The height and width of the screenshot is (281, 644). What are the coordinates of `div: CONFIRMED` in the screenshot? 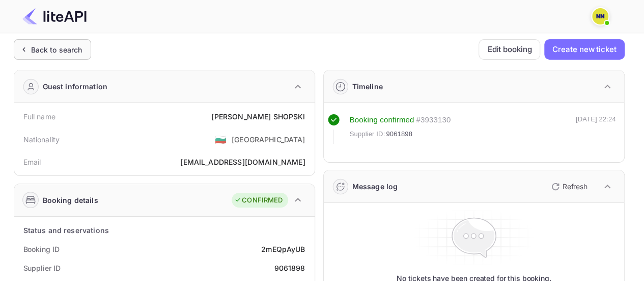 It's located at (258, 200).